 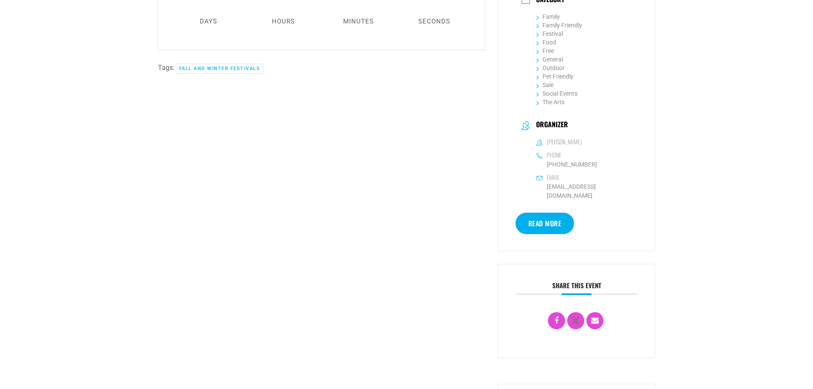 What do you see at coordinates (546, 42) in the screenshot?
I see `a: Food` at bounding box center [546, 42].